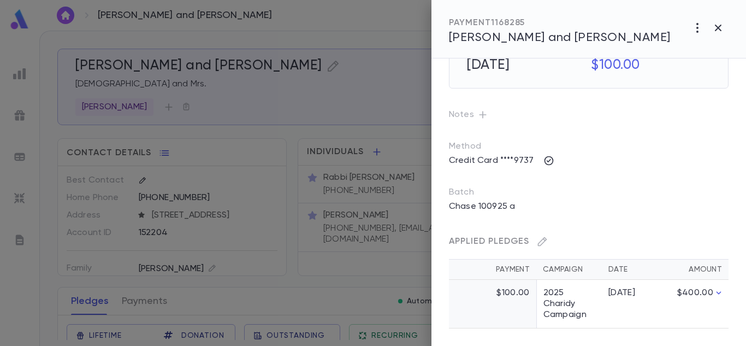 The width and height of the screenshot is (746, 346). What do you see at coordinates (489, 241) in the screenshot?
I see `span: Applied Pledges` at bounding box center [489, 241].